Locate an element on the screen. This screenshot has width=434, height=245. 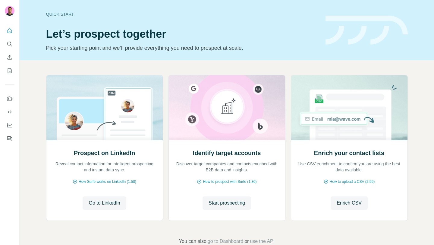
span: How to upload a CSV (2:59) is located at coordinates (352, 181).